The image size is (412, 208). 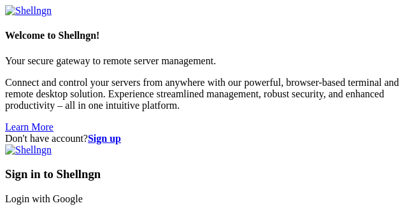 What do you see at coordinates (105, 138) in the screenshot?
I see `a: Sign up` at bounding box center [105, 138].